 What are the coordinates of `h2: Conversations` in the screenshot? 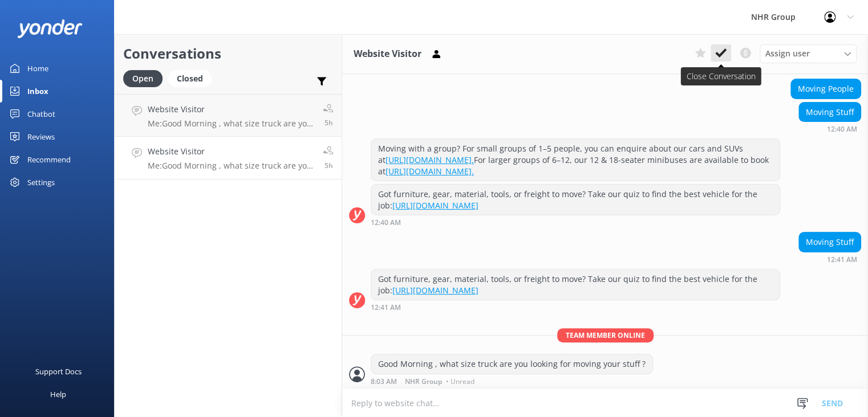 It's located at (228, 53).